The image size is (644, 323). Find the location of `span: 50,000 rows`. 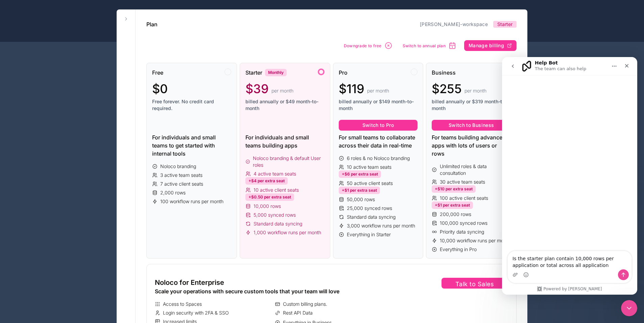

span: 50,000 rows is located at coordinates (361, 200).